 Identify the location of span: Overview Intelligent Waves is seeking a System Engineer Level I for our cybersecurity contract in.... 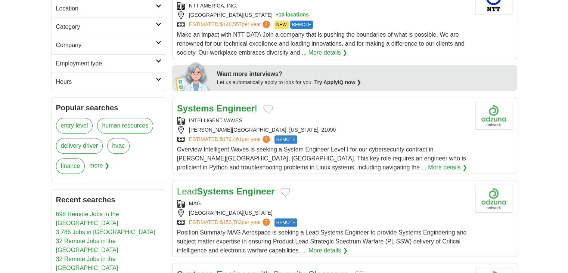
(322, 158).